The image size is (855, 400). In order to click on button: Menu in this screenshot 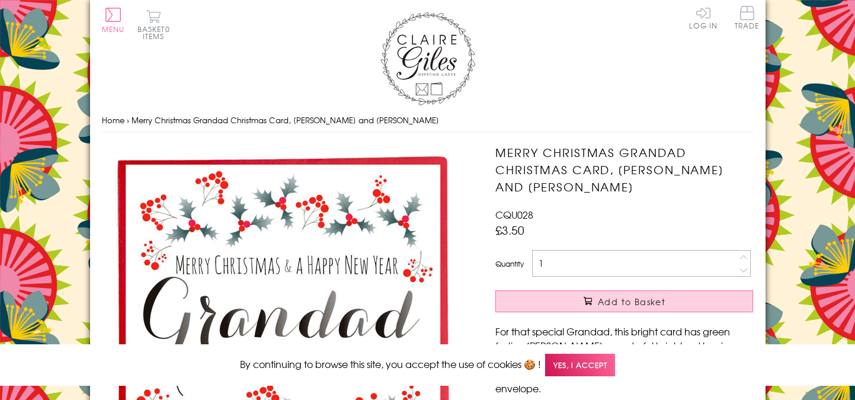, I will do `click(113, 20)`.